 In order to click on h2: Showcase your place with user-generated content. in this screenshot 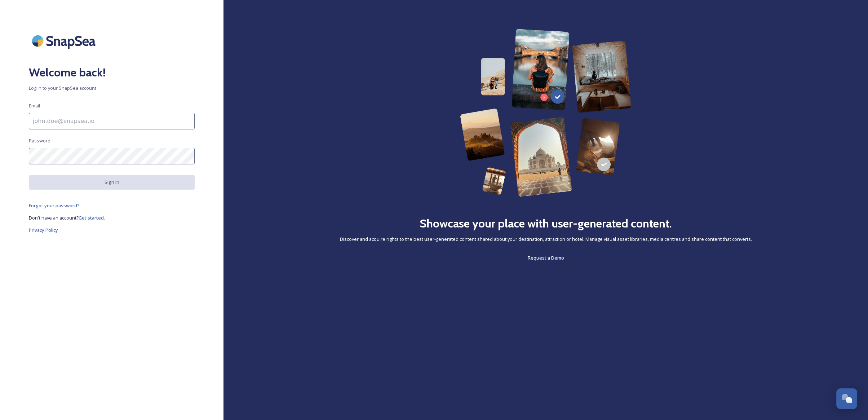, I will do `click(545, 223)`.